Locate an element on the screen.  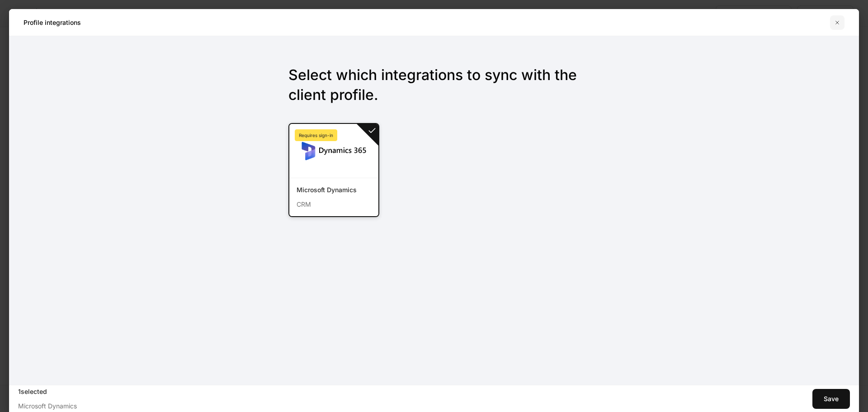
button: Save is located at coordinates (831, 399).